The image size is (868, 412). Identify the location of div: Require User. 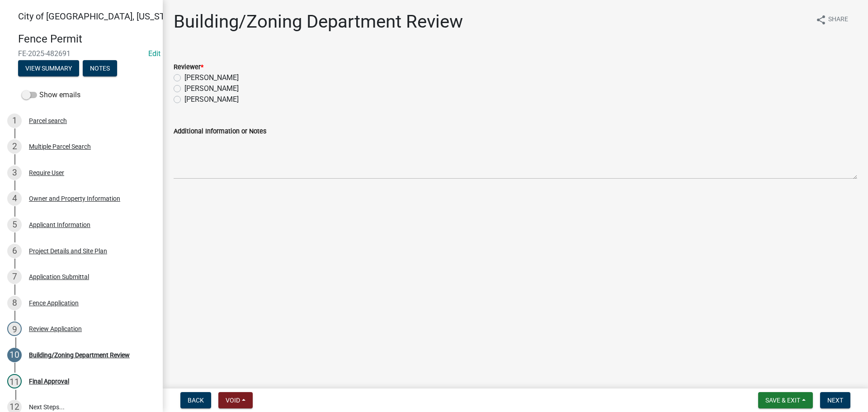
(46, 172).